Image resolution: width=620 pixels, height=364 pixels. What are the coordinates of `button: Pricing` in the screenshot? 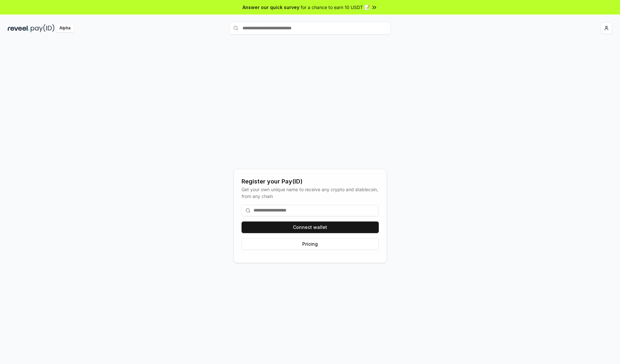 It's located at (310, 244).